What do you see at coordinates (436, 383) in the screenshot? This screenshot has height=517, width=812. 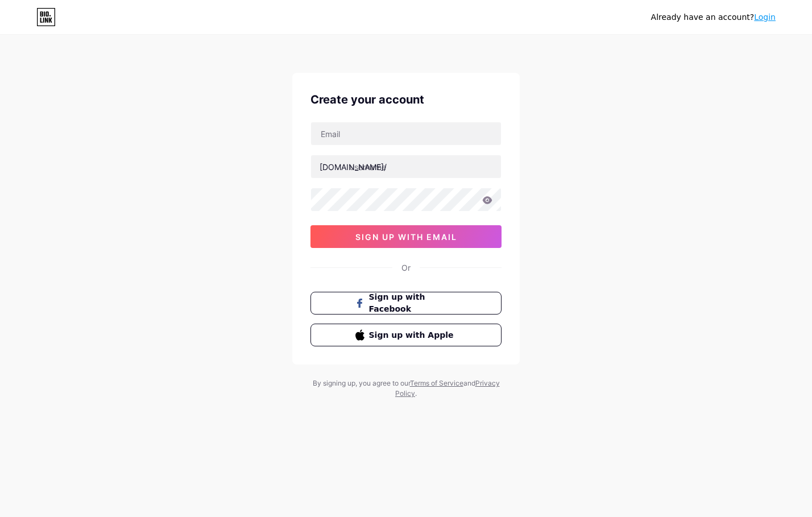 I see `a: Terms of Service` at bounding box center [436, 383].